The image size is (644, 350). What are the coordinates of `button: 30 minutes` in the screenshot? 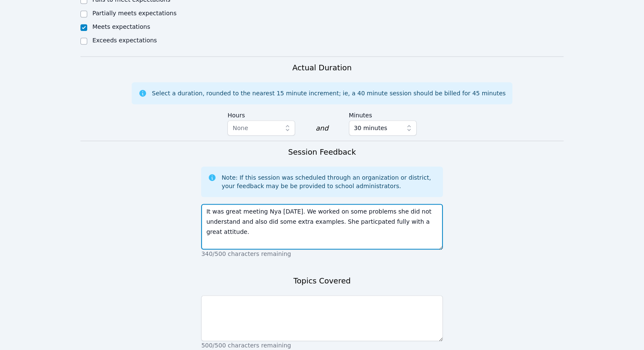 It's located at (383, 128).